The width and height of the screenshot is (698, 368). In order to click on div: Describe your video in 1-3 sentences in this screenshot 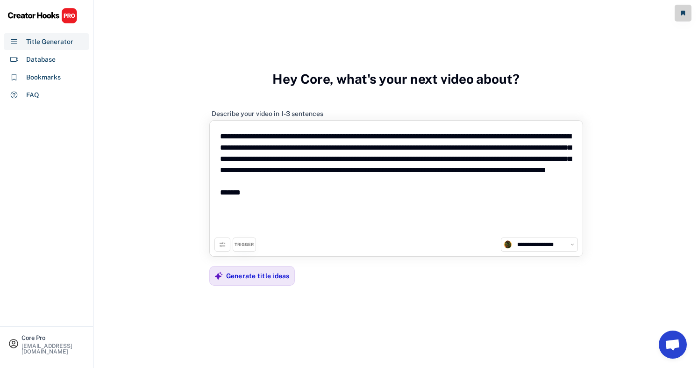, I will do `click(267, 114)`.